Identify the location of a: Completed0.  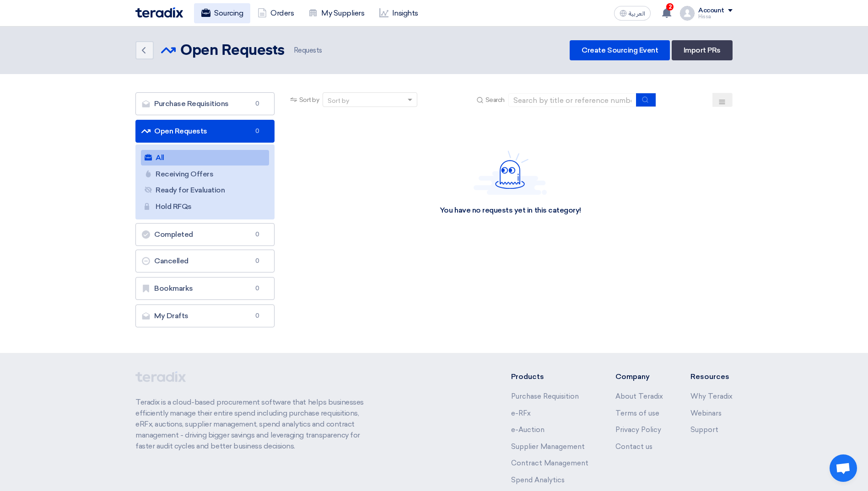
(205, 235).